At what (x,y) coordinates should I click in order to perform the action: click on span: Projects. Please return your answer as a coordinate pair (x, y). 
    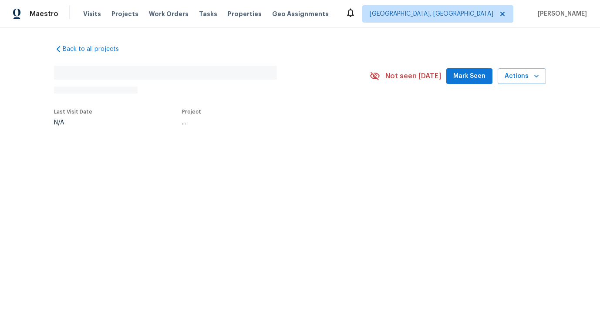
    Looking at the image, I should click on (125, 14).